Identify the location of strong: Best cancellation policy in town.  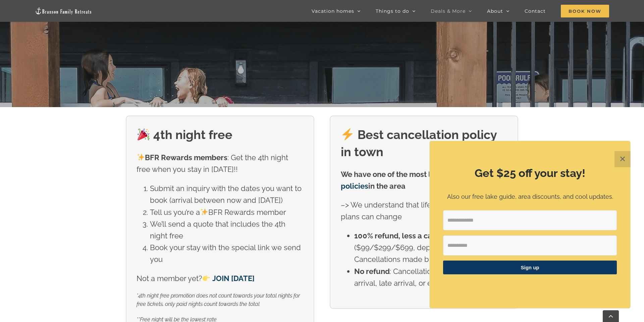
(419, 143).